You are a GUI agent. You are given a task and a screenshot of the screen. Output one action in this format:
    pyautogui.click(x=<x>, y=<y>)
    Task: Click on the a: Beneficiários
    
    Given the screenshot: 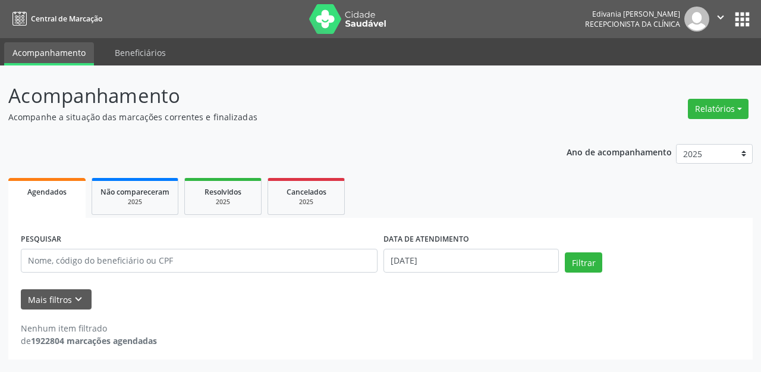 What is the action you would take?
    pyautogui.click(x=140, y=52)
    